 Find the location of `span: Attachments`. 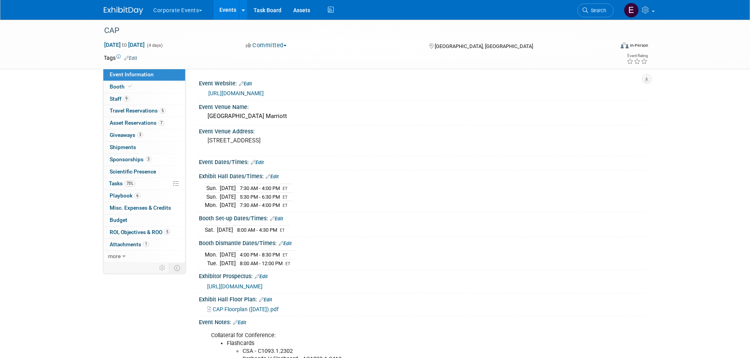

span: Attachments is located at coordinates (129, 244).